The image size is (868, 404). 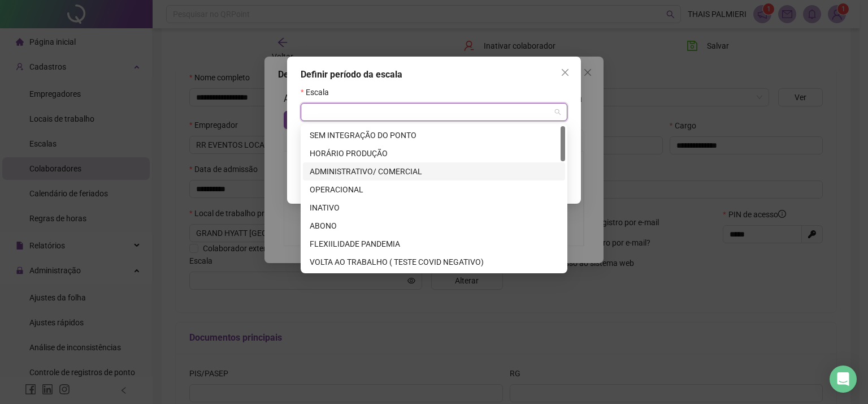 What do you see at coordinates (434, 225) in the screenshot?
I see `div: ABONO` at bounding box center [434, 225].